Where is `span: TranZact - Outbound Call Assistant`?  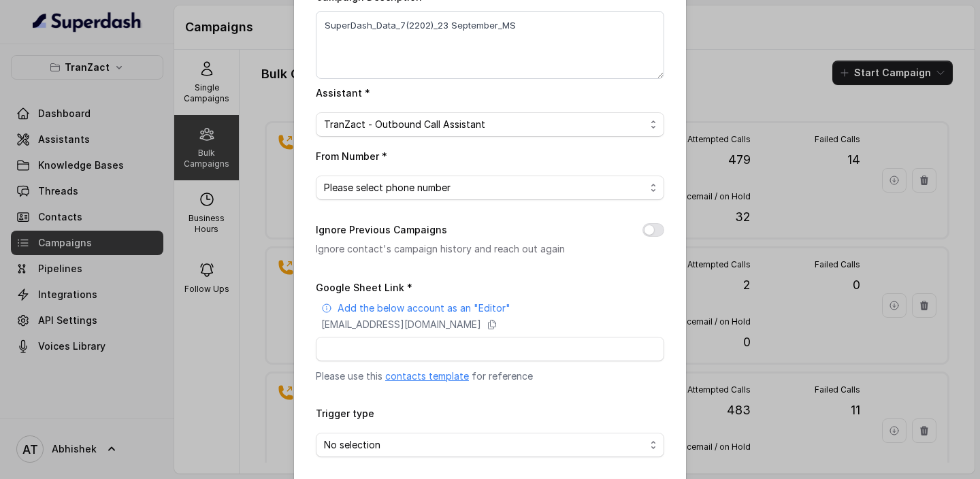 span: TranZact - Outbound Call Assistant is located at coordinates (485, 125).